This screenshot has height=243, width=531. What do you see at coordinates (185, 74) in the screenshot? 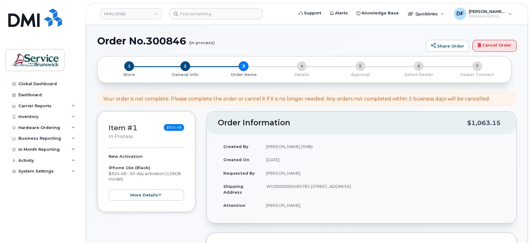
I see `a: 2 General Info` at bounding box center [185, 74].